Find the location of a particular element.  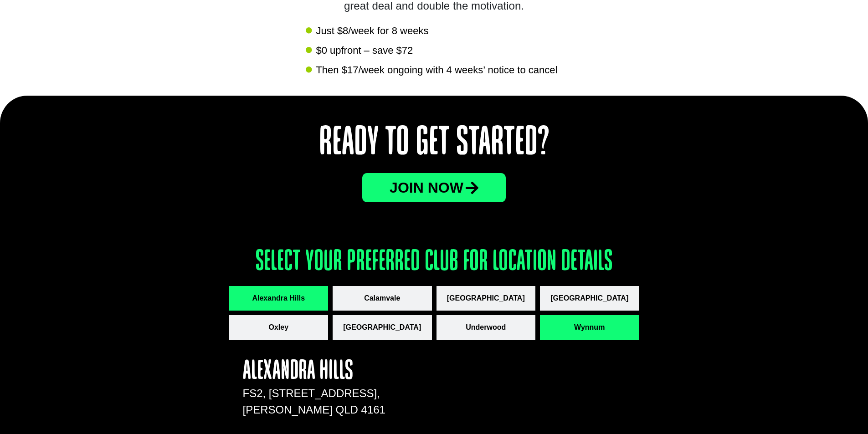

span: Oxley is located at coordinates (279, 328).